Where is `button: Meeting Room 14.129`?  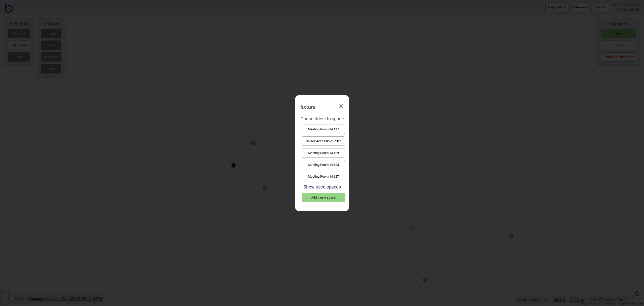 button: Meeting Room 14.129 is located at coordinates (323, 153).